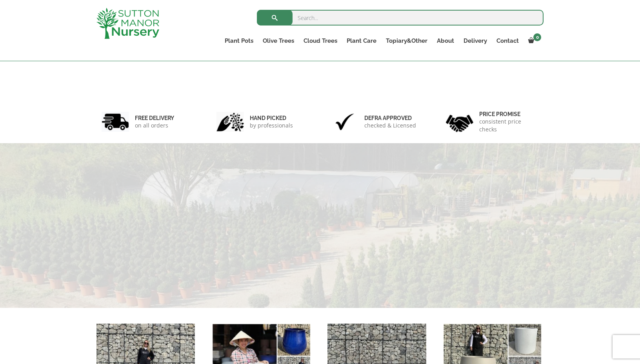  Describe the element at coordinates (155, 118) in the screenshot. I see `h6: FREE DELIVERY` at that location.